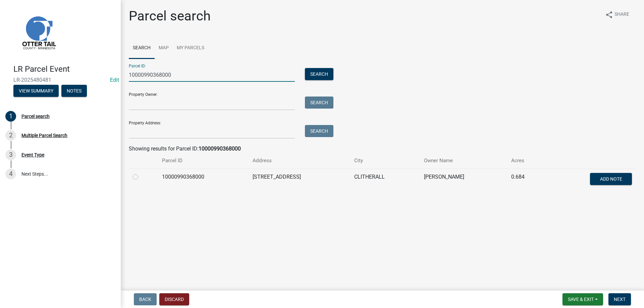 Image resolution: width=644 pixels, height=308 pixels. Describe the element at coordinates (114, 80) in the screenshot. I see `a: Edit` at that location.